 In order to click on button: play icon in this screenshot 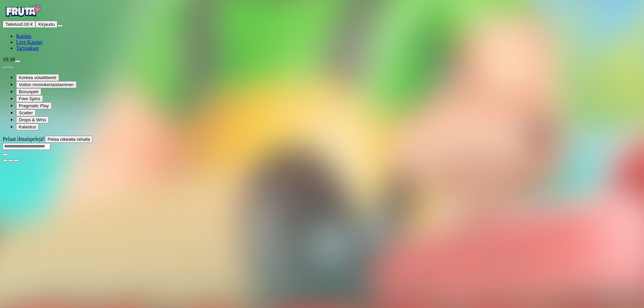, I will do `click(6, 155)`.